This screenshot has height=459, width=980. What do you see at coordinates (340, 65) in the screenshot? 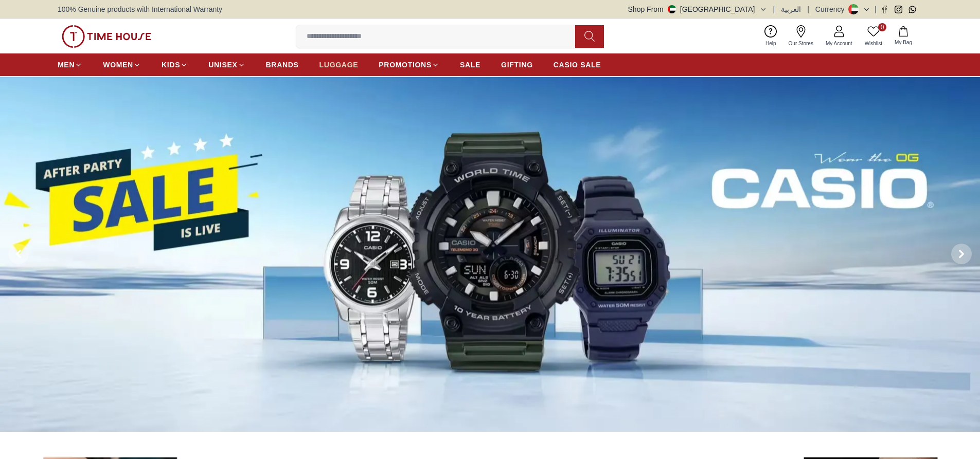
I see `a: LUGGAGE` at bounding box center [340, 65].